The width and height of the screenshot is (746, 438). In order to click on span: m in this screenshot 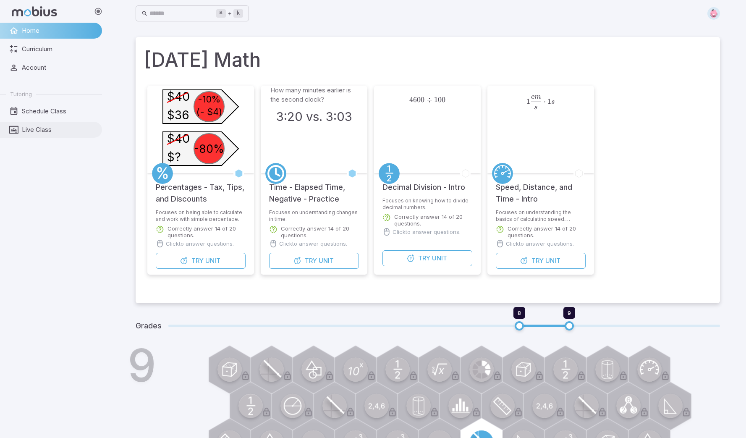, I will do `click(537, 97)`.